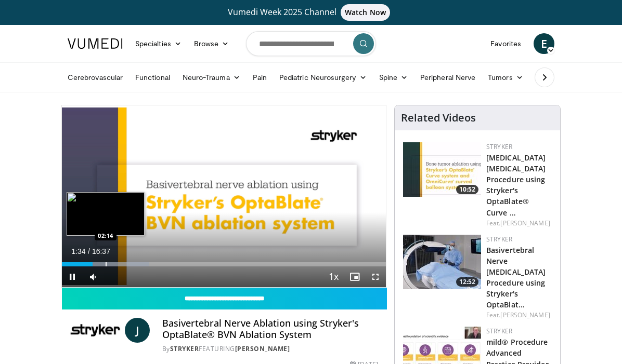 The image size is (622, 364). What do you see at coordinates (224, 264) in the screenshot?
I see `div: Progress Bar` at bounding box center [224, 264].